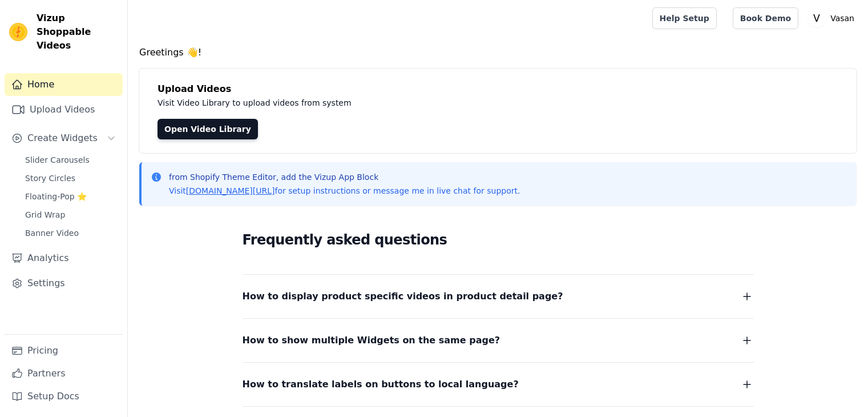 This screenshot has width=868, height=417. Describe the element at coordinates (817, 18) in the screenshot. I see `text: V` at that location.